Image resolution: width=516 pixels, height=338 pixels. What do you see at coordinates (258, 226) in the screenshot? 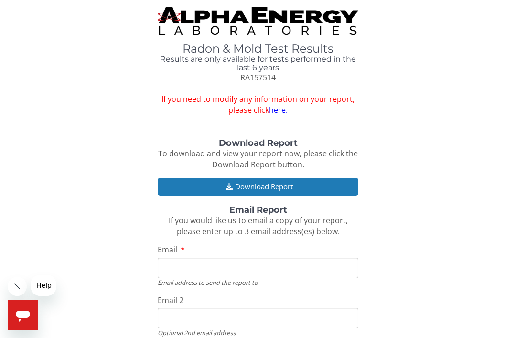
I see `span: If you would like us to email a copy of your report, please enter up to 3 email address(es) below.` at bounding box center [258, 226].